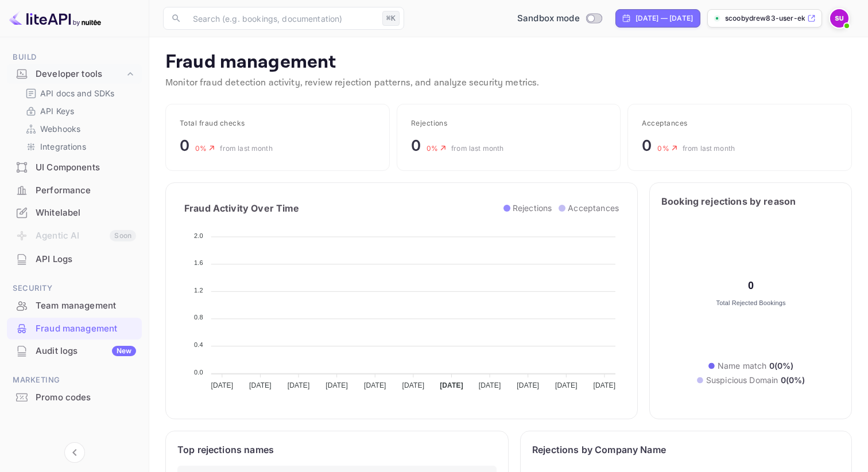  What do you see at coordinates (74, 381) in the screenshot?
I see `span: Marketing` at bounding box center [74, 381].